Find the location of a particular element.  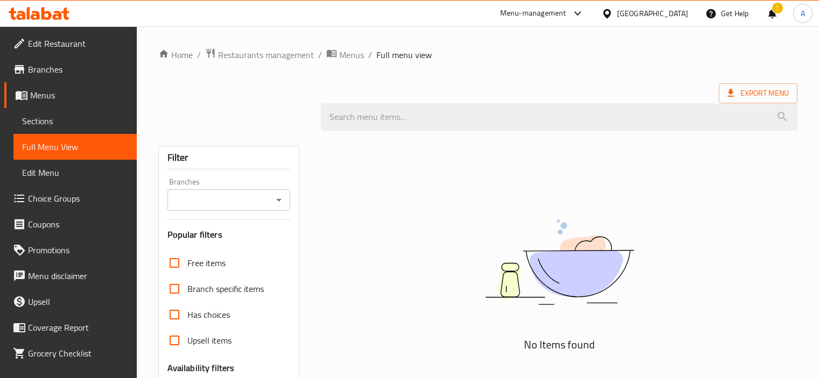

a: Promotions is located at coordinates (71, 250).